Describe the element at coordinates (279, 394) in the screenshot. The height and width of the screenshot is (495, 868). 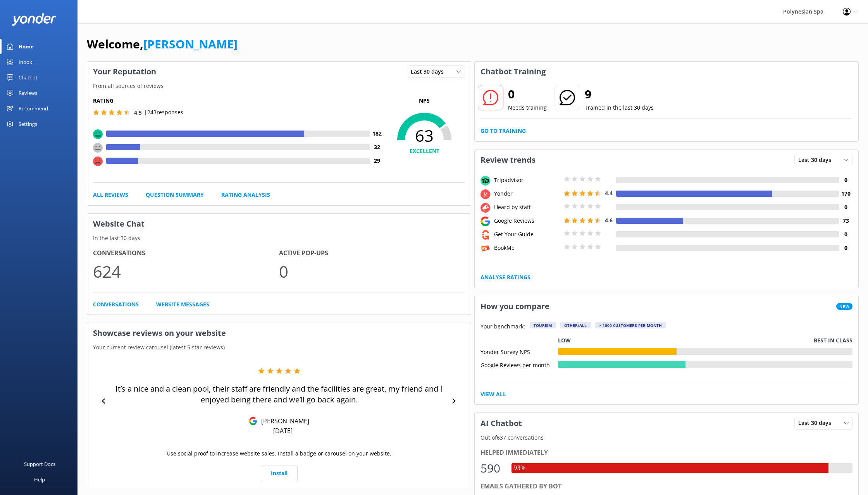
I see `p: It’s a nice and a clean pool, their staff are friendly and the facilities are great, my friend an...` at that location.